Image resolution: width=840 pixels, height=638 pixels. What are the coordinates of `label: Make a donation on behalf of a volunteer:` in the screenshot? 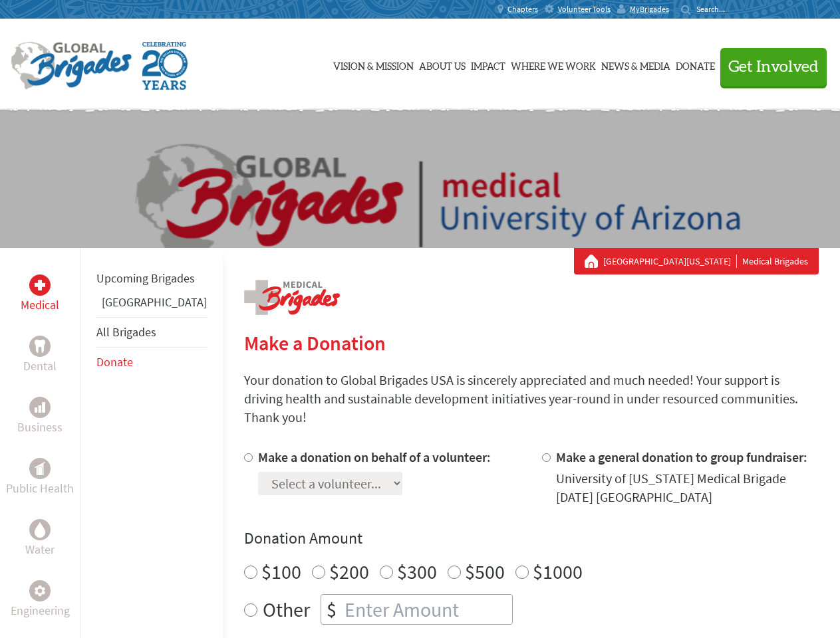 It's located at (375, 456).